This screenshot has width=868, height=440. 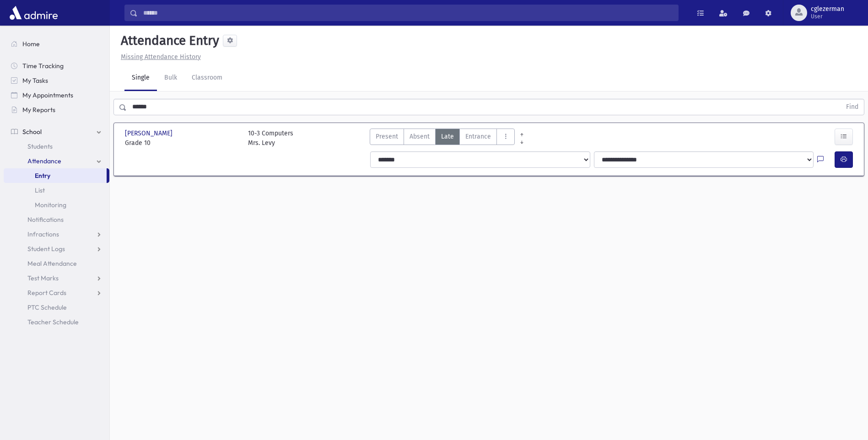 What do you see at coordinates (56, 190) in the screenshot?
I see `a: List` at bounding box center [56, 190].